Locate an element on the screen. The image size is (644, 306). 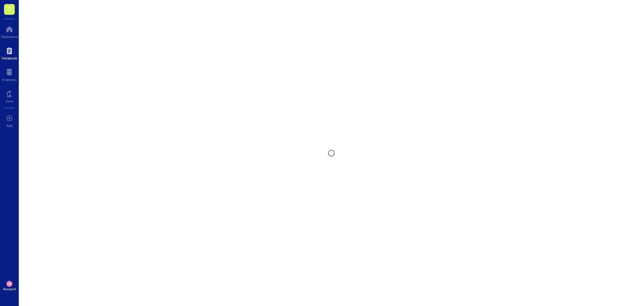
div: Inventory is located at coordinates (9, 79).